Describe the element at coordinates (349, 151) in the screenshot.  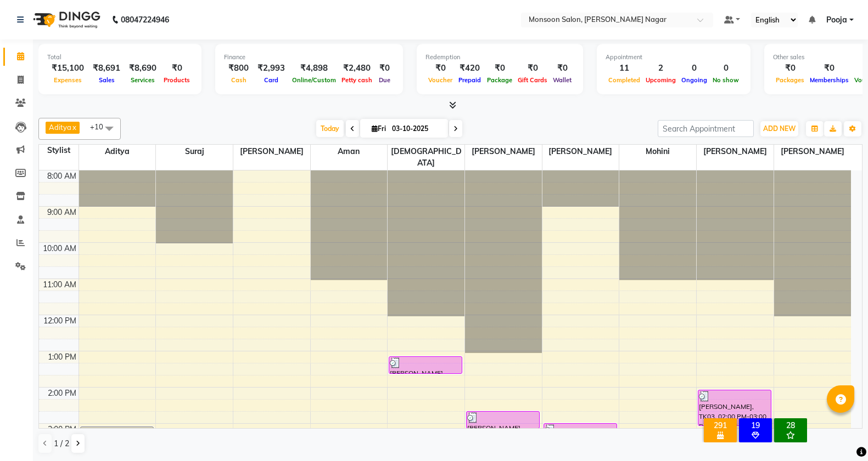
I see `span: Aman` at that location.